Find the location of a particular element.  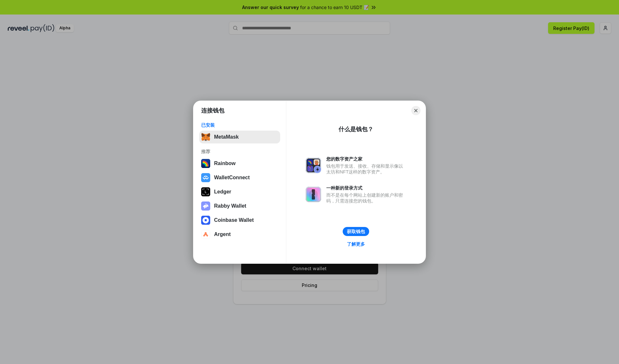

div: 您的数字资产之家 is located at coordinates (366, 159).